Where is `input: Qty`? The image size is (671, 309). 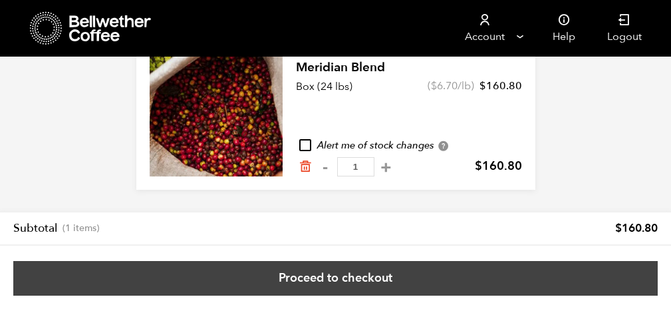
input: Qty is located at coordinates (356, 166).